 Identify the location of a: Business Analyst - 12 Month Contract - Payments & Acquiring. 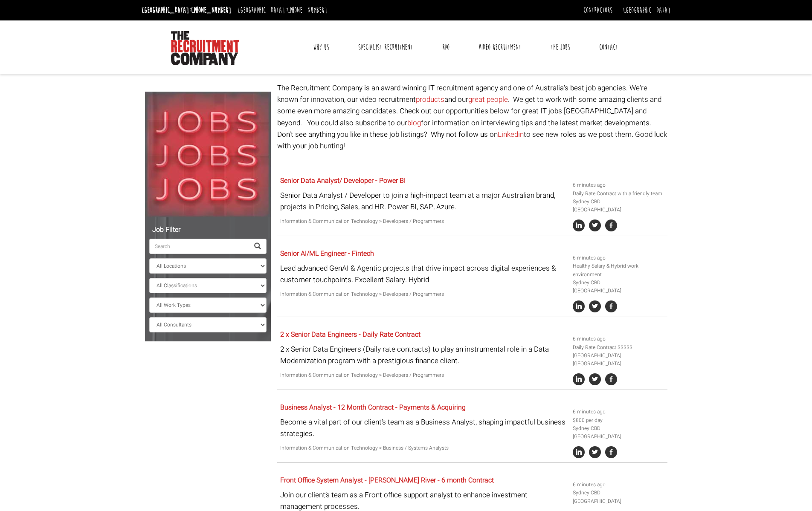
(373, 407).